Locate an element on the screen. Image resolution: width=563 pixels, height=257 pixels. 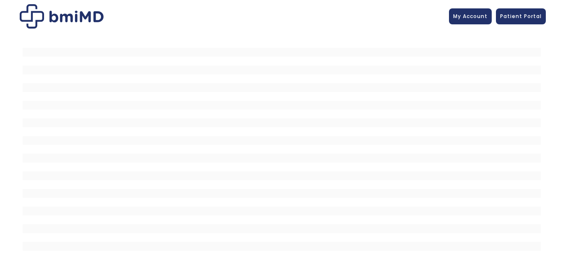
span: My Account is located at coordinates (470, 16).